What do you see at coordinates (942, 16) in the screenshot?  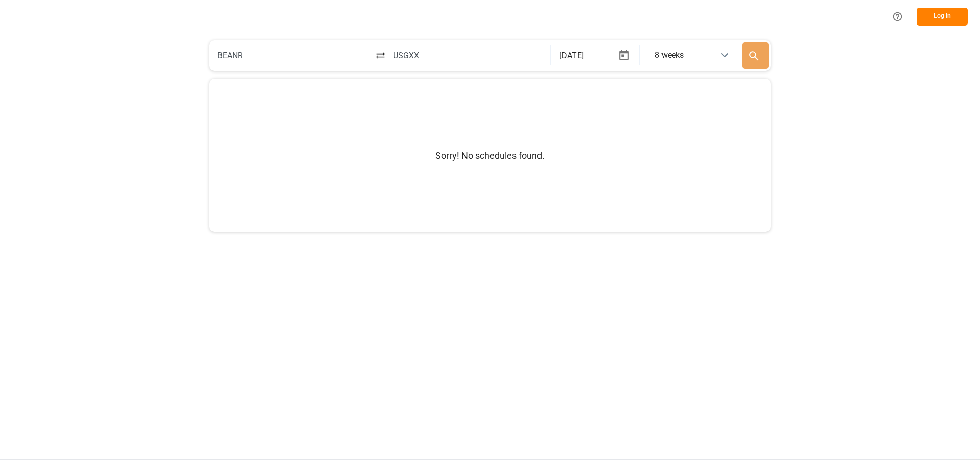 I see `button: Log In` at bounding box center [942, 16].